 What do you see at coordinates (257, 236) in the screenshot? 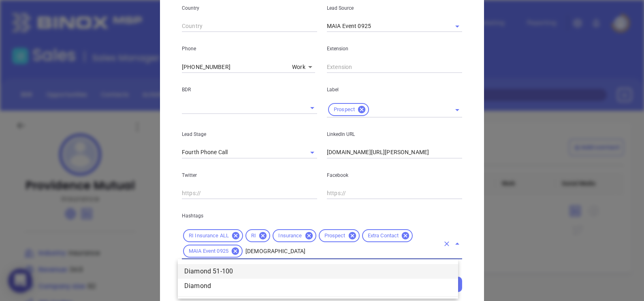
I see `div: RI` at bounding box center [257, 236].